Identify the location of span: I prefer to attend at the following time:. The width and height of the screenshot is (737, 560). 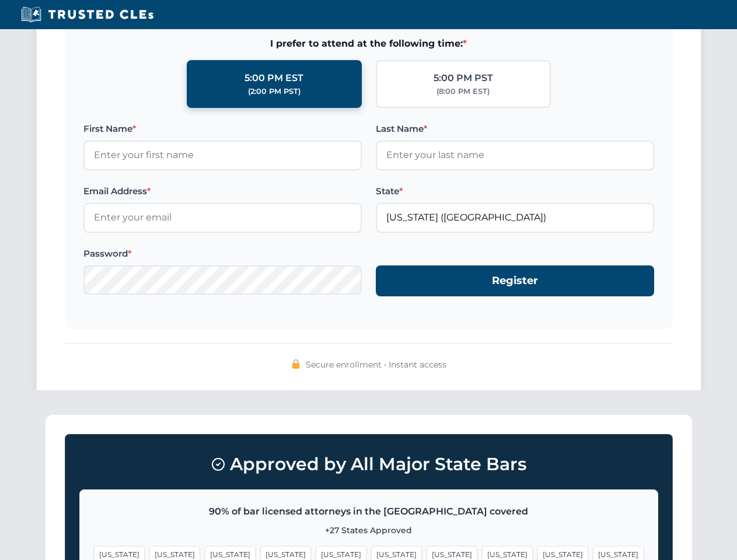
(368, 44).